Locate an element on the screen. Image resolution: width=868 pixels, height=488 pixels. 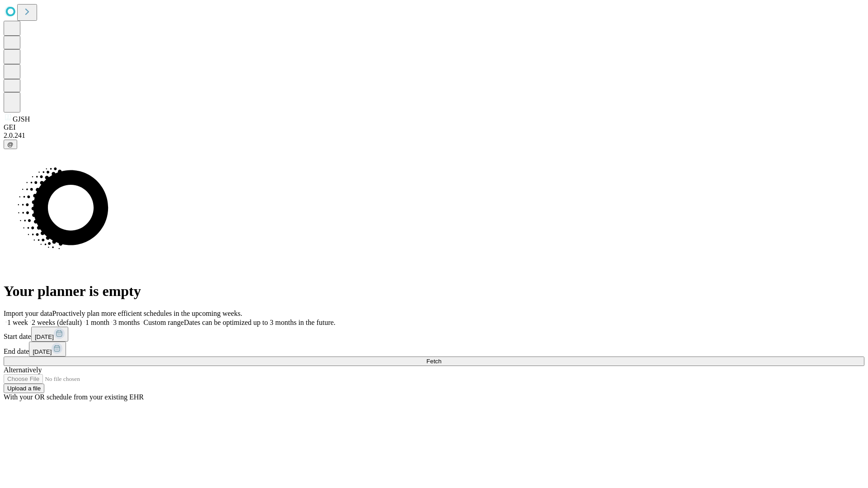
button: Fetch is located at coordinates (434, 361).